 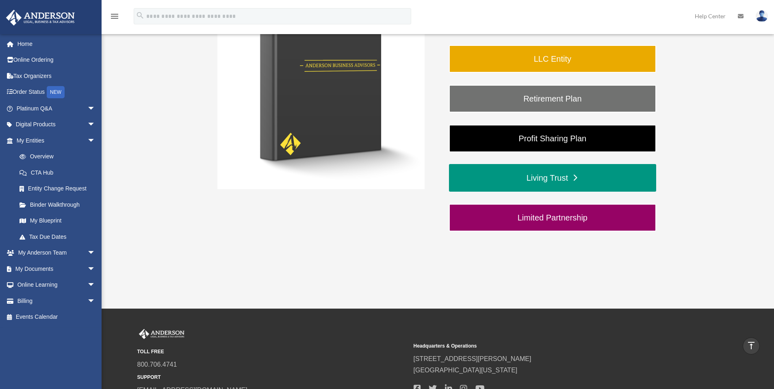 What do you see at coordinates (56, 60) in the screenshot?
I see `a: Online Ordering` at bounding box center [56, 60].